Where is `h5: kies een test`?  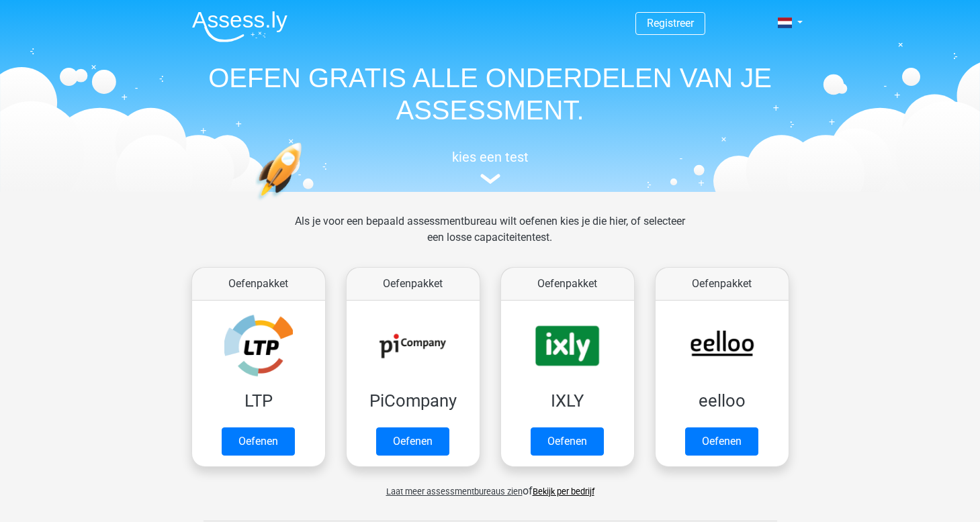
h5: kies een test is located at coordinates (490, 157).